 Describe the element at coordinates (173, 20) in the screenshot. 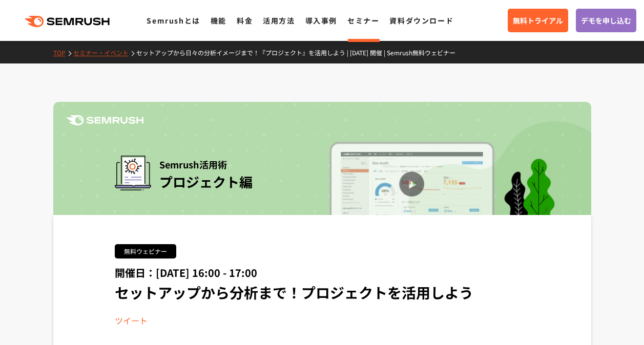

I see `a: Semrushとは` at that location.